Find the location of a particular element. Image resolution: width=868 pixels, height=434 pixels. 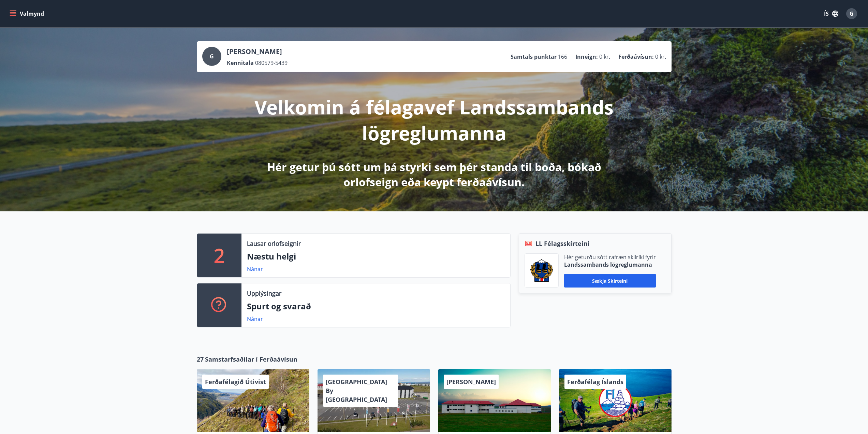

p: Landssambands lögreglumanna is located at coordinates (610, 265).